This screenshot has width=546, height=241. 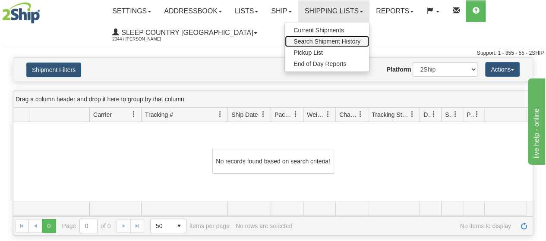 I want to click on a: Ship Date filter column settings, so click(x=263, y=114).